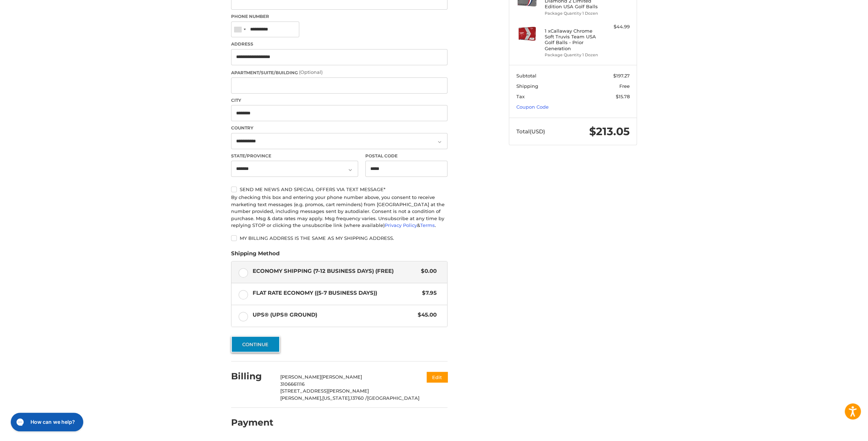 The width and height of the screenshot is (868, 441). What do you see at coordinates (527, 86) in the screenshot?
I see `span: Shipping` at bounding box center [527, 86].